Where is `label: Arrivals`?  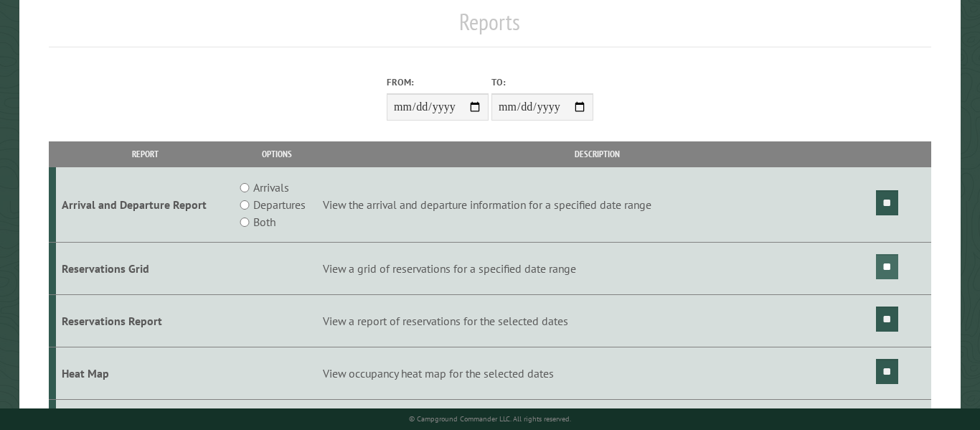 label: Arrivals is located at coordinates (271, 188).